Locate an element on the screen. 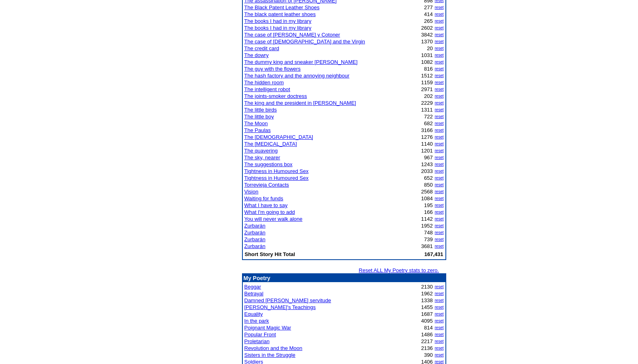  font: 2130 is located at coordinates (427, 287).